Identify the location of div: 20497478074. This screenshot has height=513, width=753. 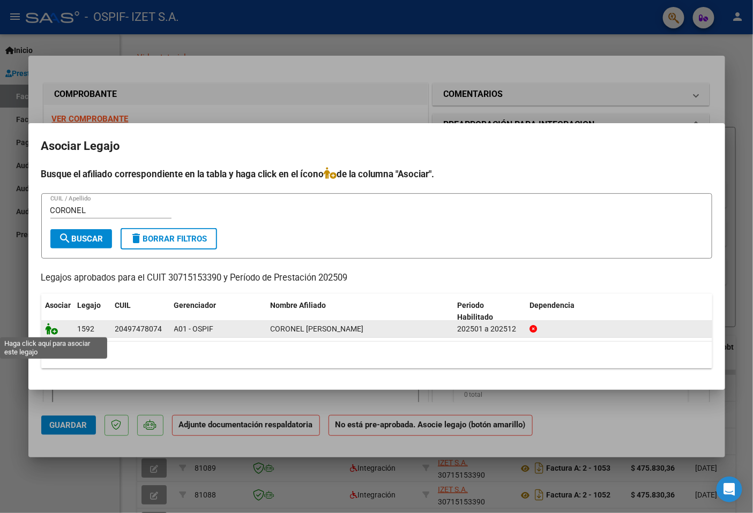
(139, 329).